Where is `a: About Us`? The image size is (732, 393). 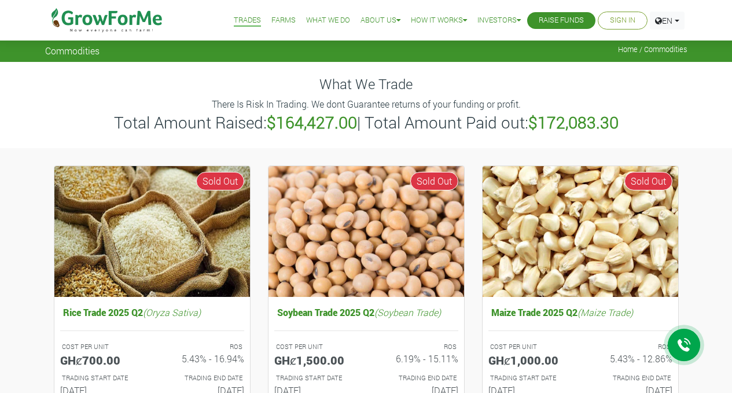 a: About Us is located at coordinates (380, 20).